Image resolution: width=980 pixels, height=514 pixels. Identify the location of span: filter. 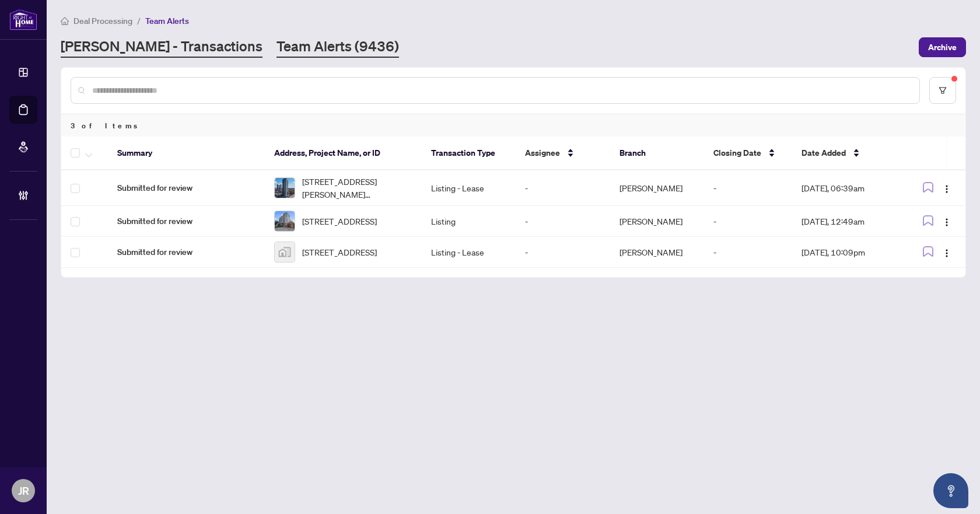
(942, 91).